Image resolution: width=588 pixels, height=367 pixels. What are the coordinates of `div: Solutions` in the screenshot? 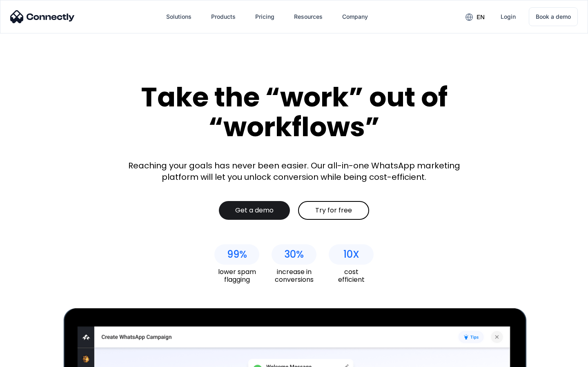 It's located at (179, 17).